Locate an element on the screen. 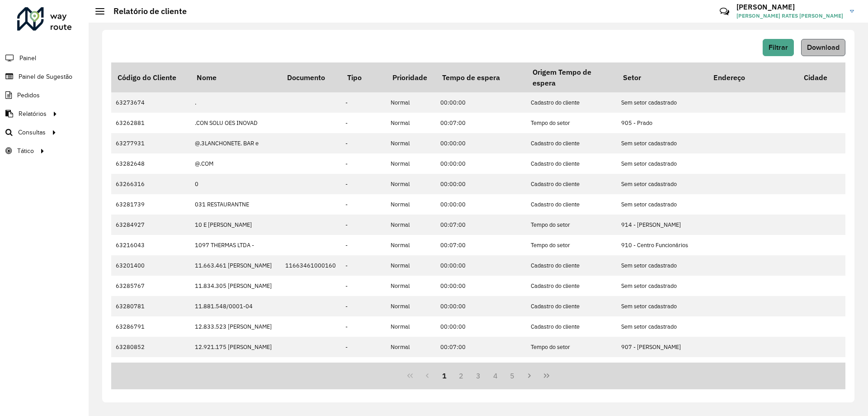 This screenshot has width=868, height=416. td: 63291934 is located at coordinates (151, 367).